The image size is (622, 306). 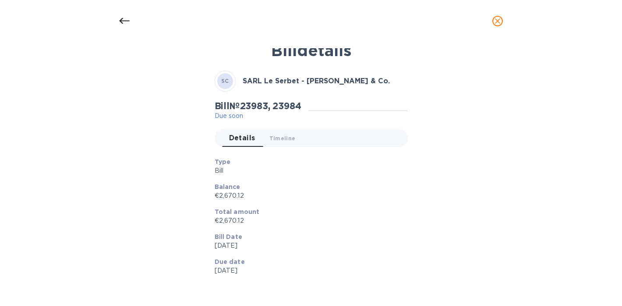 What do you see at coordinates (311, 50) in the screenshot?
I see `b: Bill details` at bounding box center [311, 50].